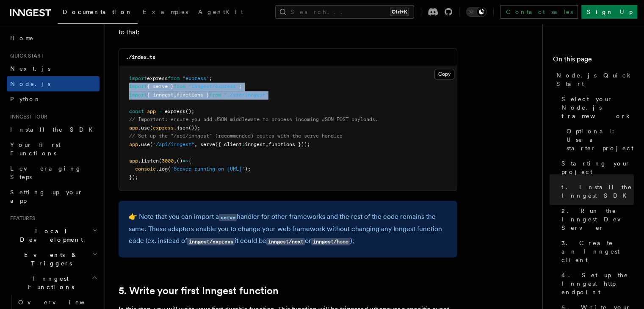  I want to click on span: // Important: ensure you add JSON middleware to process incoming JSON POST payloads., so click(254, 119).